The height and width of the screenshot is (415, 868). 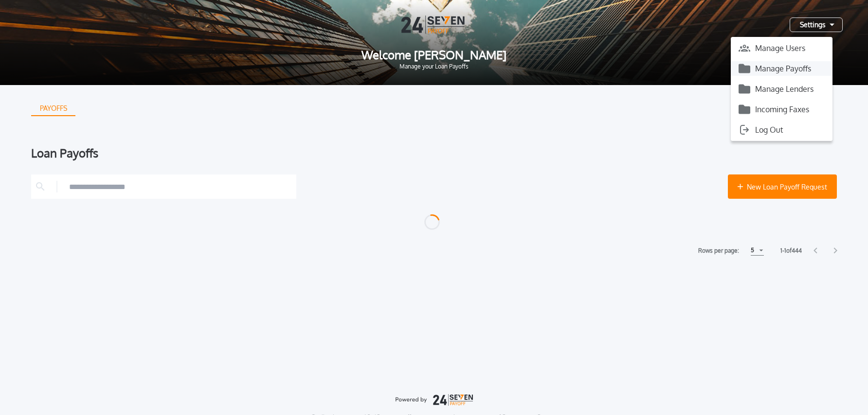 What do you see at coordinates (816, 25) in the screenshot?
I see `button: Settings` at bounding box center [816, 25].